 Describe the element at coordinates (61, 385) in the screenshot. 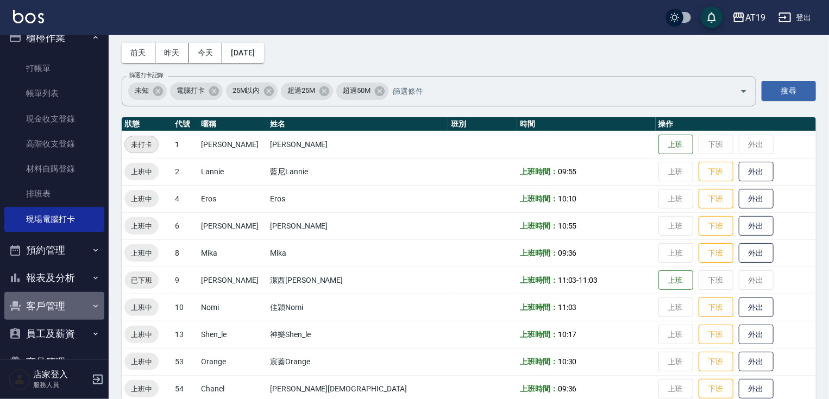

I see `p: 服務人員` at that location.